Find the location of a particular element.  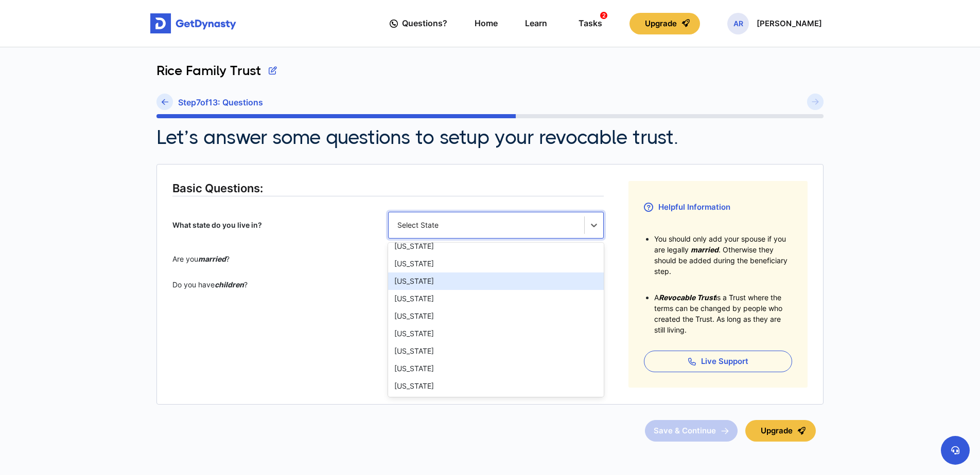

span: Basic Questions: is located at coordinates (218, 188).